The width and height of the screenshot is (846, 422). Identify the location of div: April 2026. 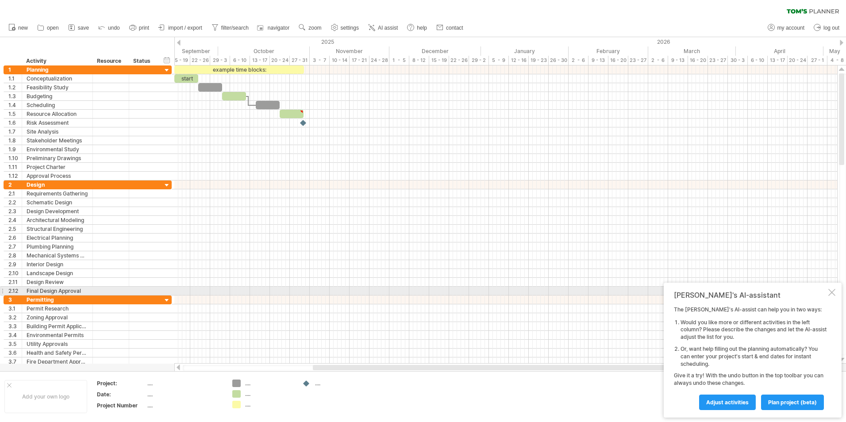
(779, 51).